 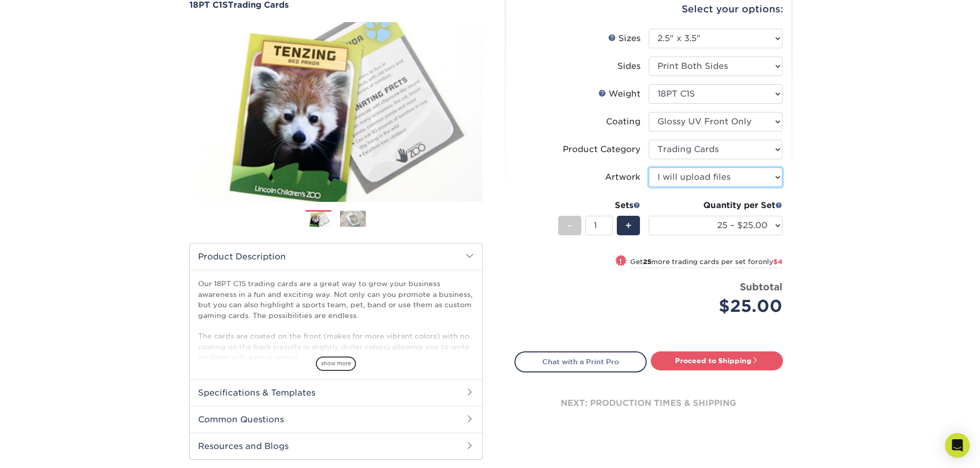 I want to click on h2: Common Questions, so click(x=335, y=420).